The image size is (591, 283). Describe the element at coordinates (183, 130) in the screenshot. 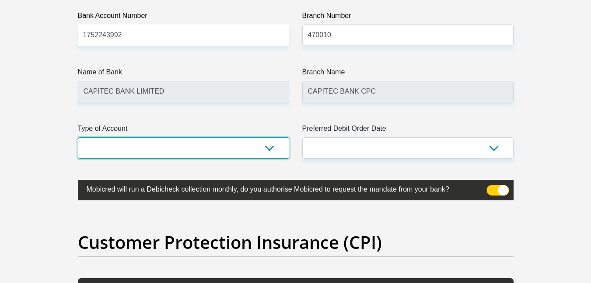

I see `label: Type of Account` at that location.